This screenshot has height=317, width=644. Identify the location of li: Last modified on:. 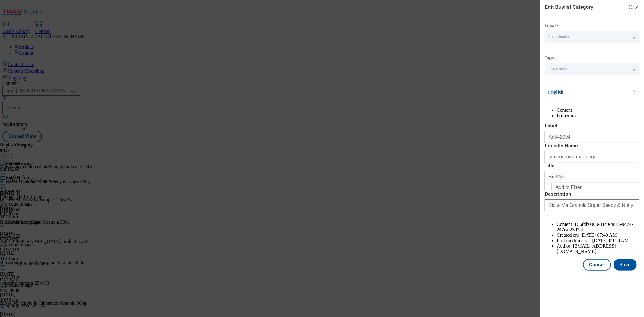
(598, 241).